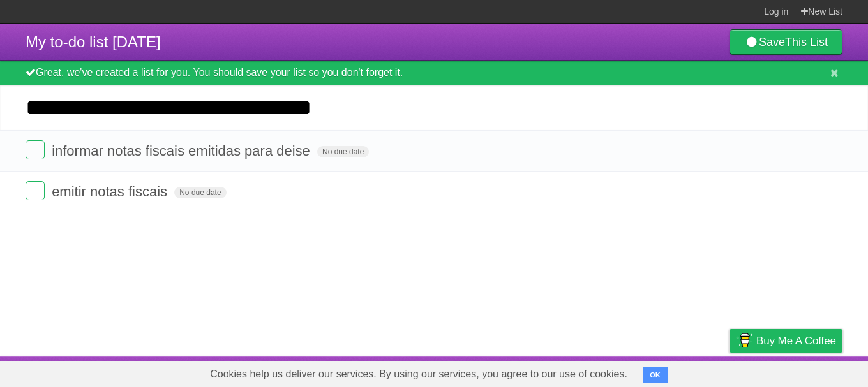 The width and height of the screenshot is (868, 387). Describe the element at coordinates (684, 372) in the screenshot. I see `a: Terms` at that location.